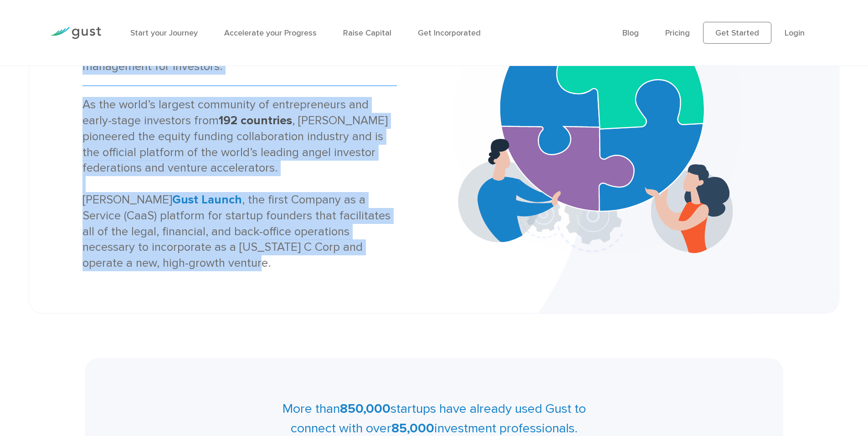  I want to click on img: Gust Logo, so click(76, 33).